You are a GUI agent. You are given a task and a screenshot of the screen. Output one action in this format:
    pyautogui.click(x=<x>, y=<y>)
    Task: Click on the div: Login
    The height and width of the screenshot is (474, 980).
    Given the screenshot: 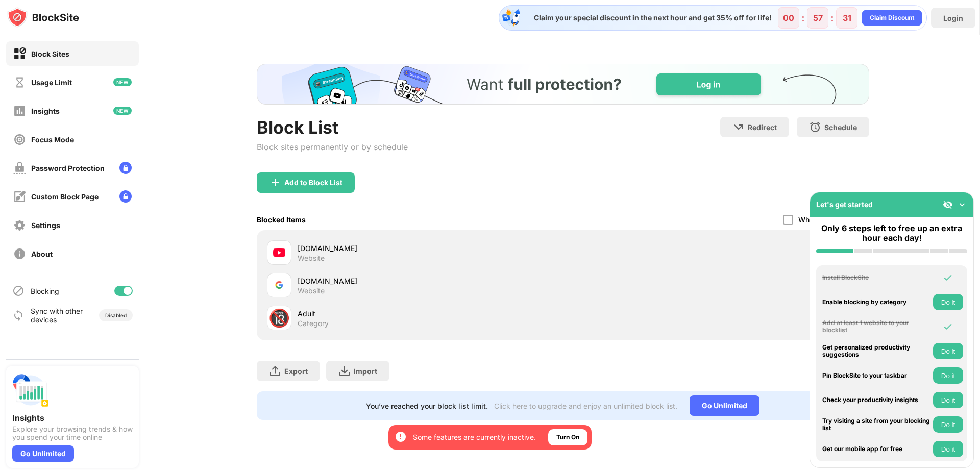 What is the action you would take?
    pyautogui.click(x=953, y=18)
    